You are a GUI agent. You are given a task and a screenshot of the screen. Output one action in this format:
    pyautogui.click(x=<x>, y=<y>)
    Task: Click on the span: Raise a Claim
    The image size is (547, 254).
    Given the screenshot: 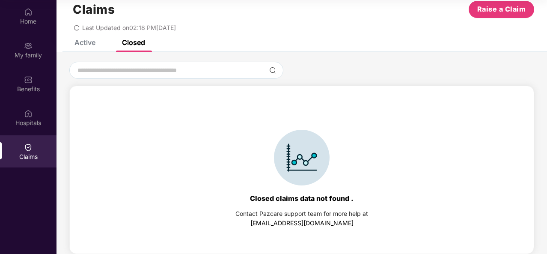 What is the action you would take?
    pyautogui.click(x=502, y=9)
    